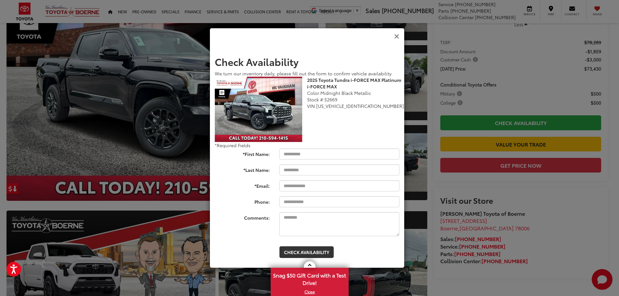 Image resolution: width=619 pixels, height=296 pixels. I want to click on label: *Email:, so click(242, 185).